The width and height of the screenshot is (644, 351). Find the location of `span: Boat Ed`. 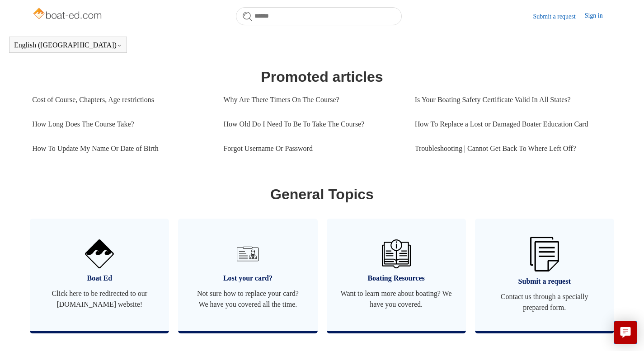

span: Boat Ed is located at coordinates (99, 278).